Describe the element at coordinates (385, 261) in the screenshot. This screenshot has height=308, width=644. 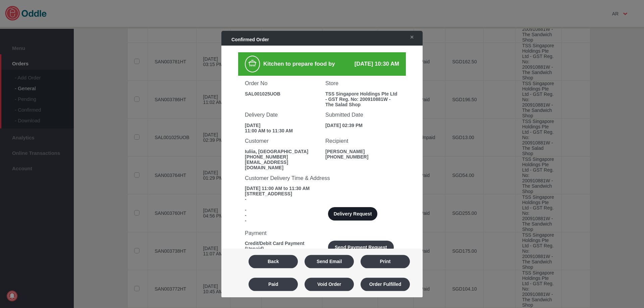
I see `button: Print` at that location.